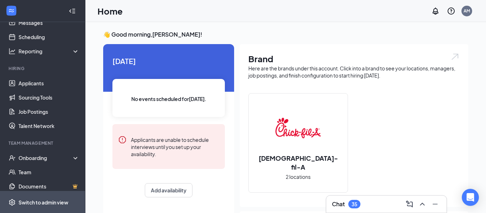 This screenshot has height=213, width=486. What do you see at coordinates (471, 198) in the screenshot?
I see `div: Open Intercom Messenger` at bounding box center [471, 198].